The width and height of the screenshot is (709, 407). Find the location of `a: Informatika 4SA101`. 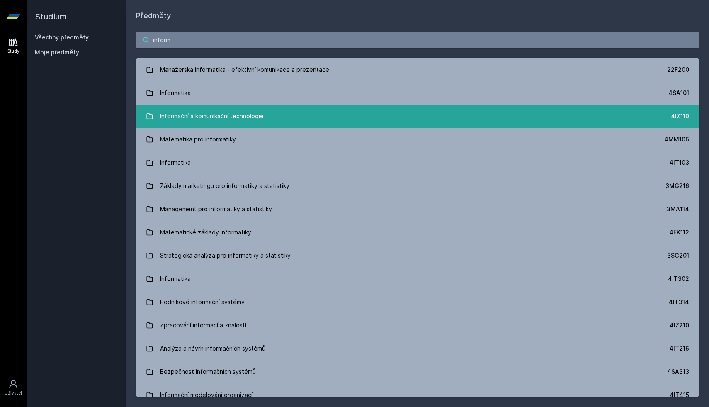

a: Informatika 4SA101 is located at coordinates (418, 93).